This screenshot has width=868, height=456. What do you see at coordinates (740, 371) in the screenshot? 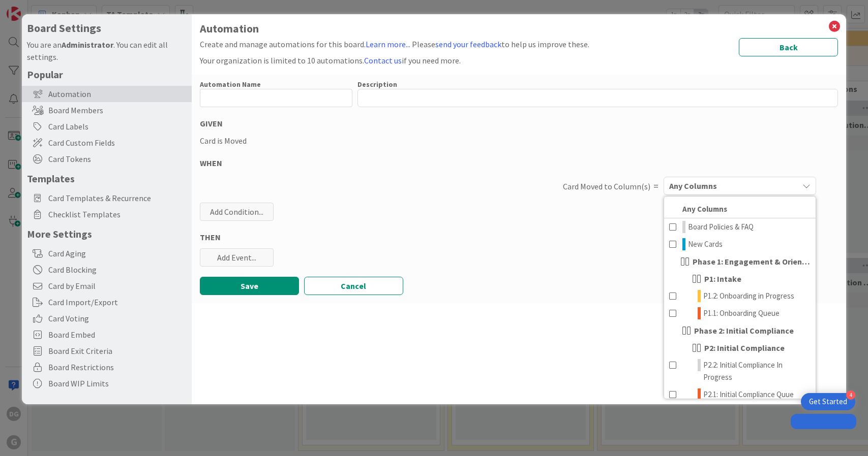
I see `a: P2.2: Initial Compliance In Progress` at bounding box center [740, 371].